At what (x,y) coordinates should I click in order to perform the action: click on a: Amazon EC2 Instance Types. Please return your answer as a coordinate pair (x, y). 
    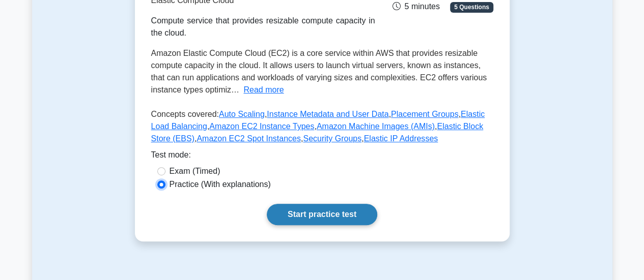
    Looking at the image, I should click on (262, 126).